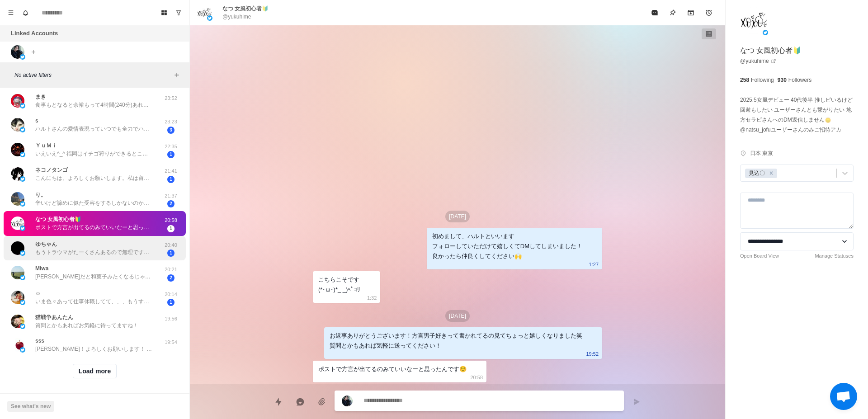 This screenshot has width=868, height=419. What do you see at coordinates (94, 105) in the screenshot?
I see `p: 食事もとなると余裕もって4時間(240分)あれば…！` at bounding box center [94, 105].